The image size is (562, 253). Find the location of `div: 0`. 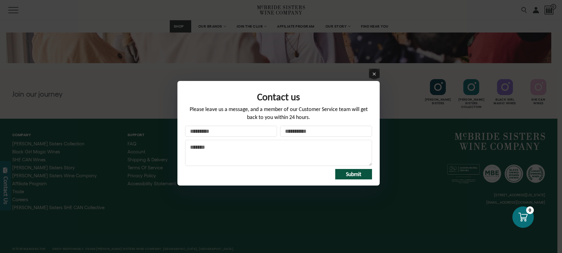

div: 0 is located at coordinates (529, 210).